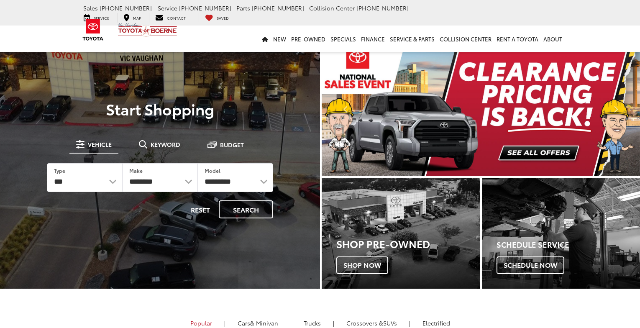 Image resolution: width=640 pixels, height=328 pixels. I want to click on span: Contact, so click(176, 18).